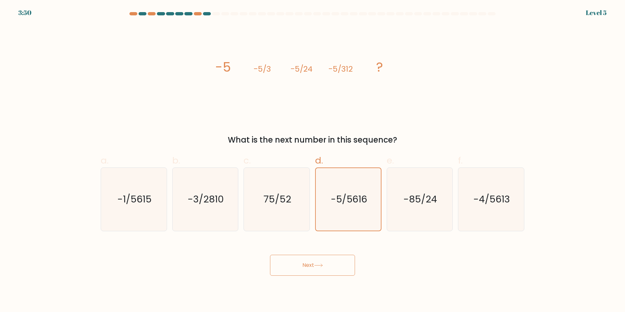  Describe the element at coordinates (301, 69) in the screenshot. I see `tspan: -5/24` at that location.